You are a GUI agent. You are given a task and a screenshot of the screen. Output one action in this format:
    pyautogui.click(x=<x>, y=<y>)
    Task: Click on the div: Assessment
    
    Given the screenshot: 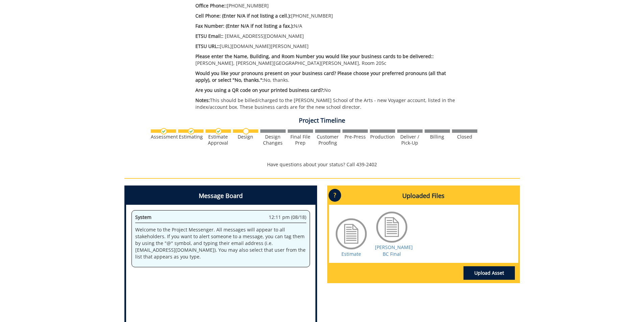 What is the action you would take?
    pyautogui.click(x=163, y=137)
    